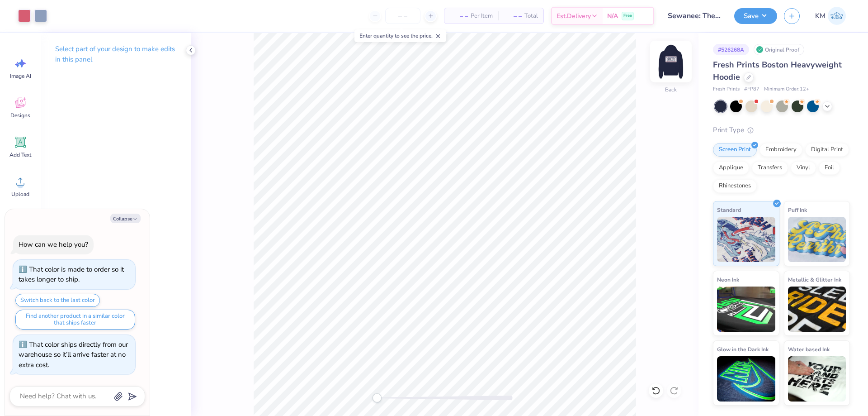 The height and width of the screenshot is (416, 868). I want to click on button: Switch back to the last color, so click(57, 300).